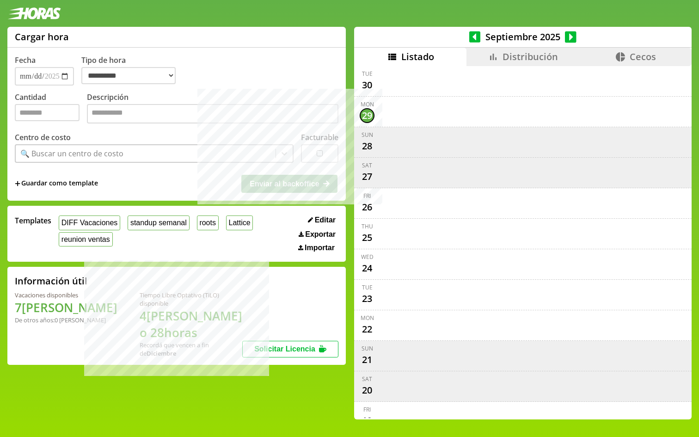 This screenshot has width=699, height=437. I want to click on div: 29, so click(367, 116).